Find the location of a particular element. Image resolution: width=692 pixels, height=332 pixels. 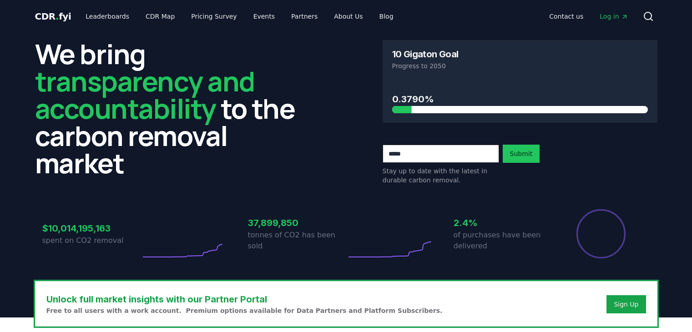

a: CDR Map is located at coordinates (160, 16).